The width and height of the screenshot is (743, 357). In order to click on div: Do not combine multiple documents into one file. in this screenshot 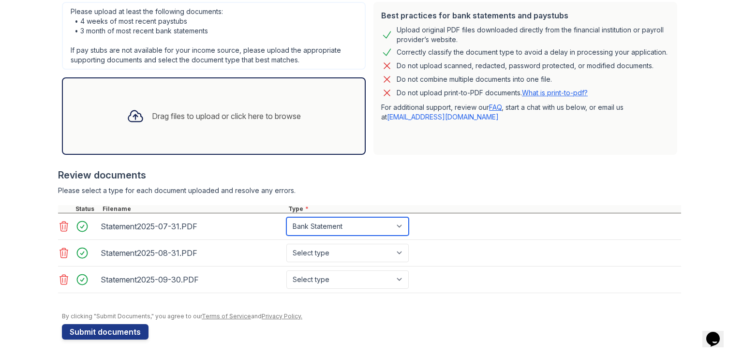, I will do `click(474, 79)`.